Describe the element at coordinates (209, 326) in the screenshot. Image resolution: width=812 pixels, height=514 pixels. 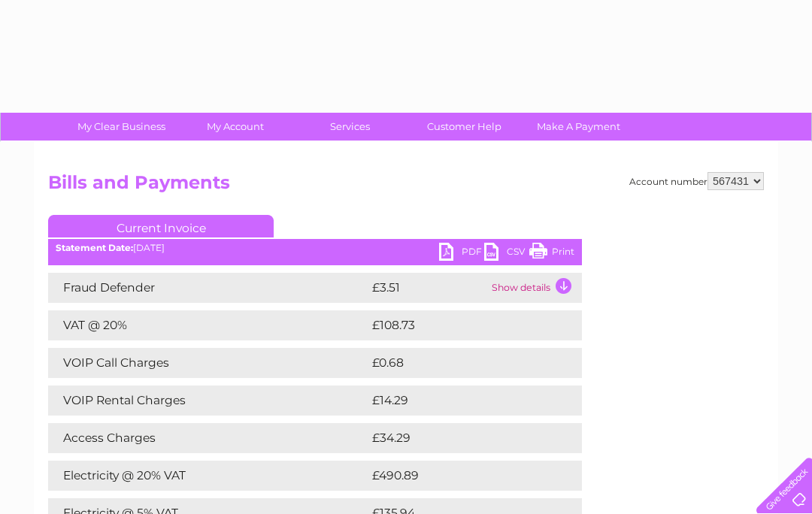
I see `td: VAT @ 20%` at that location.